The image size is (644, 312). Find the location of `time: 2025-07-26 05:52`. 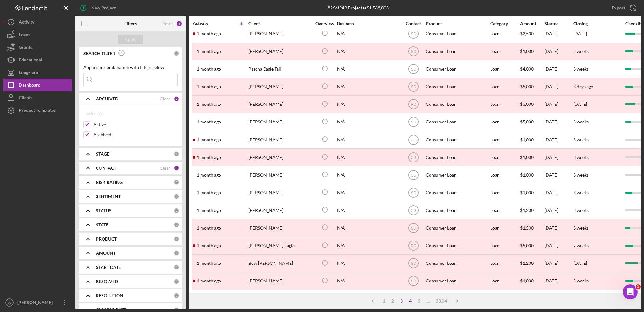

time: 2025-07-26 05:52 is located at coordinates (209, 175).